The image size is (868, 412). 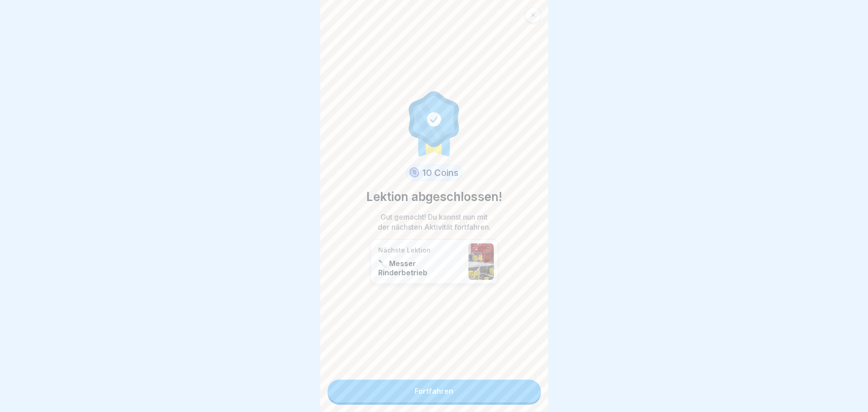 I want to click on p: 🔪 Messer Rinderbetrieb, so click(x=422, y=268).